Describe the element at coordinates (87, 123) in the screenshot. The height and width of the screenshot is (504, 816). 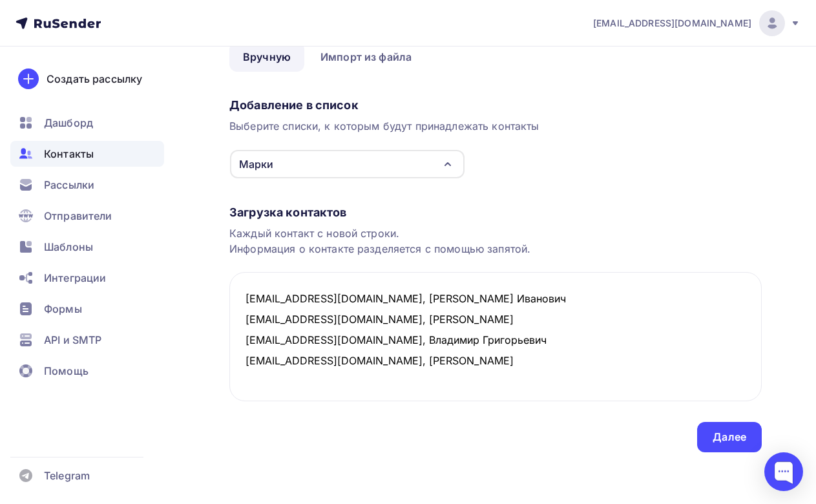
I see `a: Дашборд` at that location.